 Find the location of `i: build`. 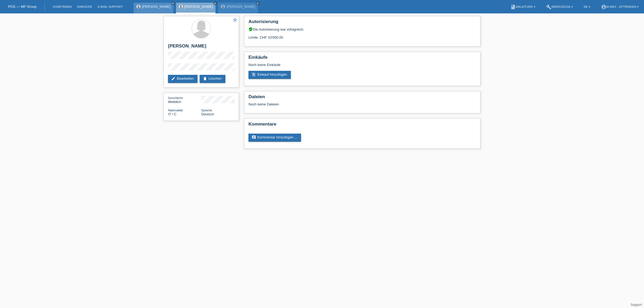

i: build is located at coordinates (549, 7).